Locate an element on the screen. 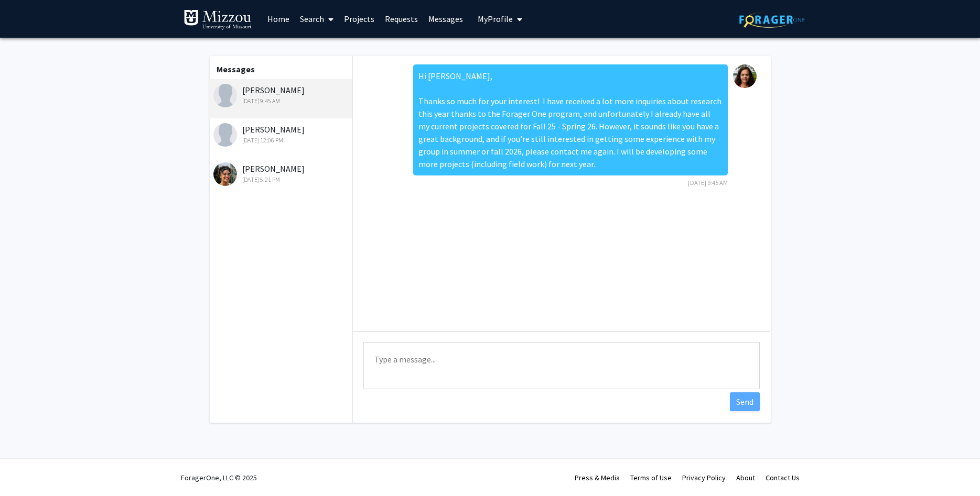 Image resolution: width=980 pixels, height=496 pixels. img: ForagerOne Logo is located at coordinates (772, 19).